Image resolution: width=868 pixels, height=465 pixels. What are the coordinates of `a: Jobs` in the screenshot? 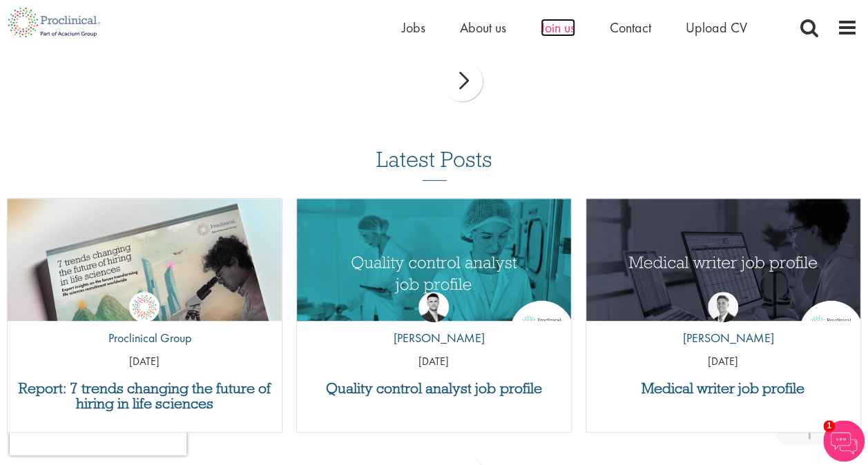 It's located at (414, 28).